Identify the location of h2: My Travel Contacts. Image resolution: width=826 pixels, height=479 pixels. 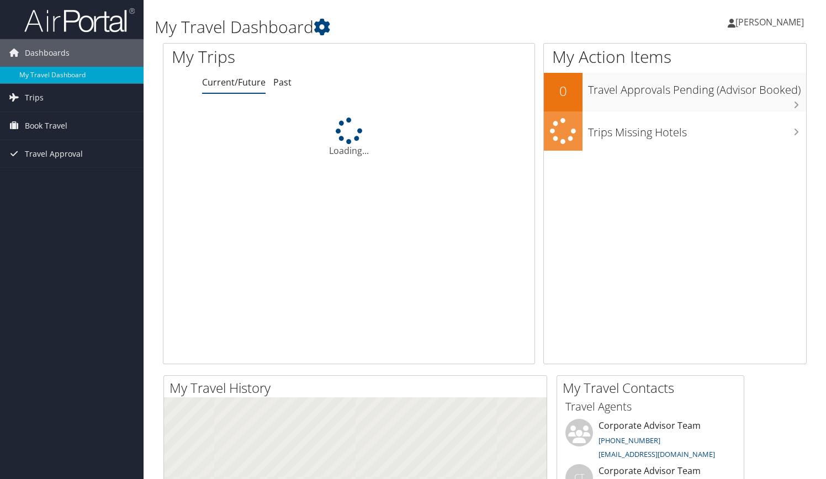
(653, 388).